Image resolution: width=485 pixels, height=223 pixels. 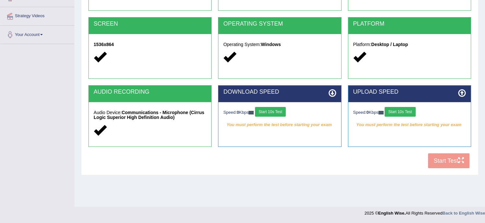 I want to click on h2: UPLOAD SPEED, so click(x=409, y=92).